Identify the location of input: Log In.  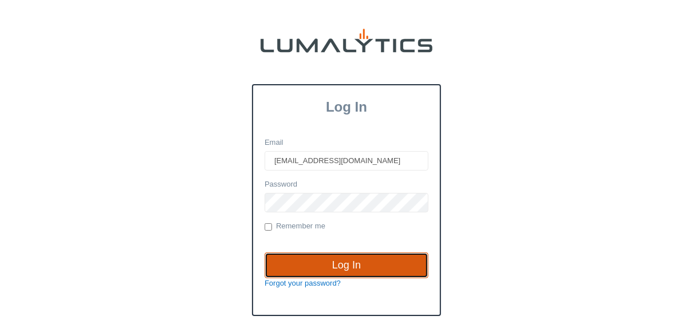
(347, 266).